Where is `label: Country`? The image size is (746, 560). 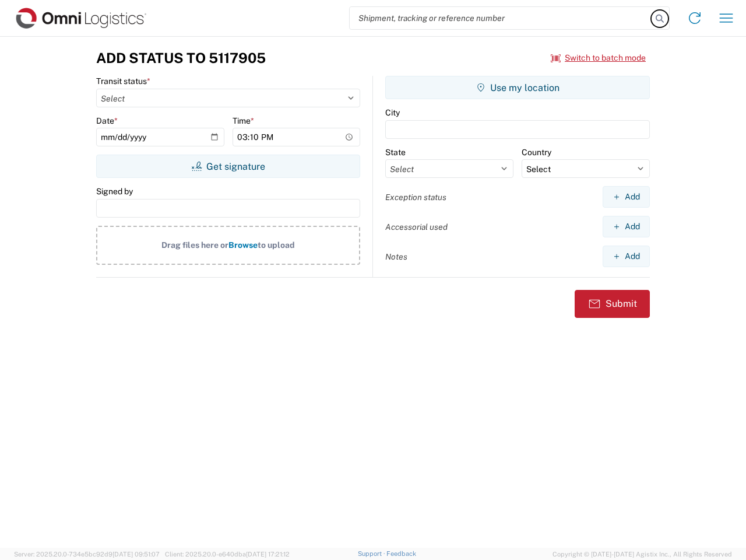 label: Country is located at coordinates (536, 152).